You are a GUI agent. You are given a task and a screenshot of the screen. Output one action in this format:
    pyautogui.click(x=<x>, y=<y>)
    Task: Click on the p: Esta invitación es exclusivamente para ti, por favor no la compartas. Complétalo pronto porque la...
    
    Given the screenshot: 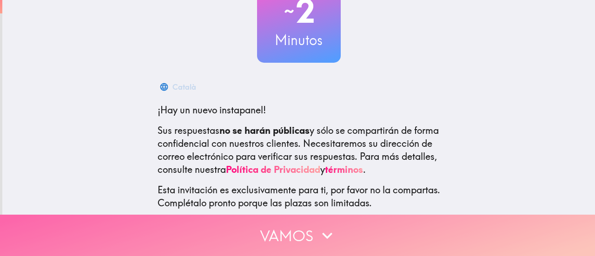 What is the action you would take?
    pyautogui.click(x=299, y=196)
    